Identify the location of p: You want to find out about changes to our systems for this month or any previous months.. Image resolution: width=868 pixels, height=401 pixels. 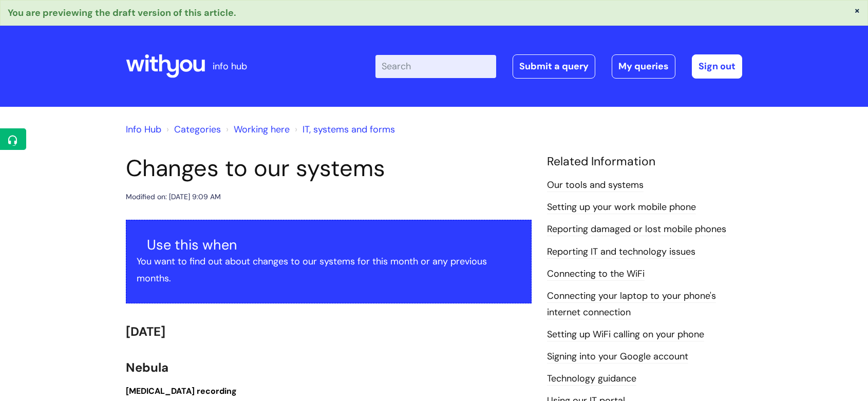
(329, 269).